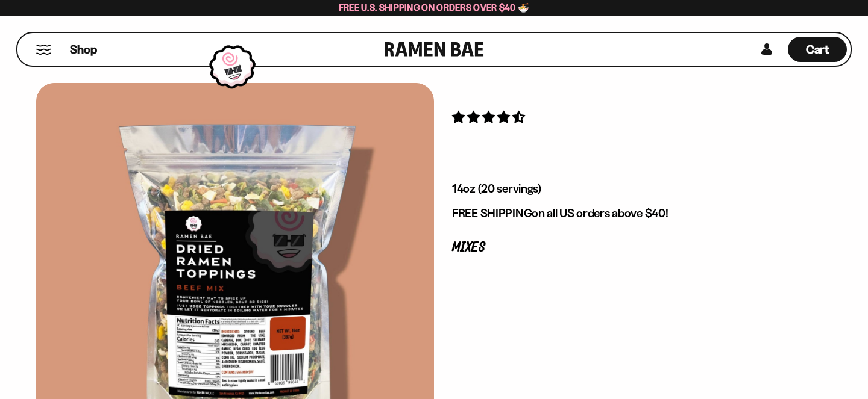 This screenshot has width=868, height=399. What do you see at coordinates (83, 49) in the screenshot?
I see `span: Shop` at bounding box center [83, 49].